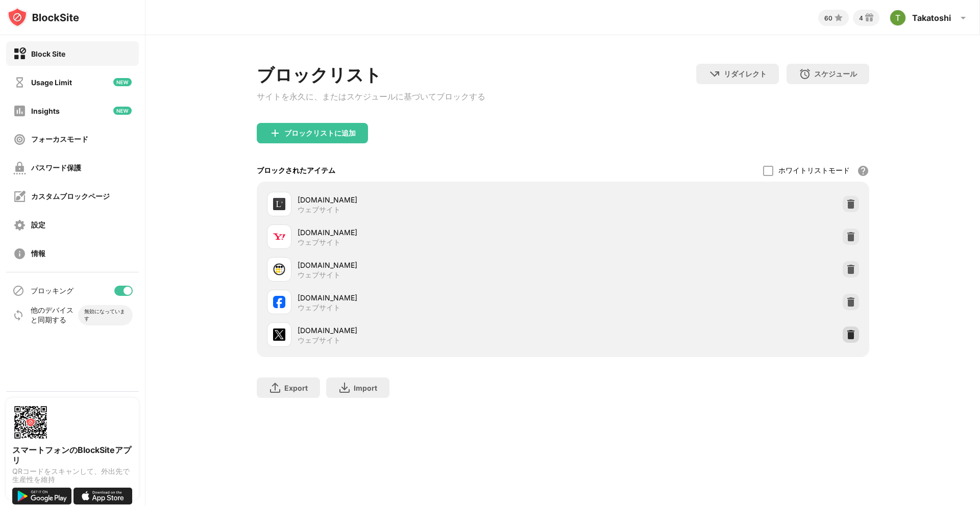 This screenshot has width=980, height=506. Describe the element at coordinates (52, 291) in the screenshot. I see `div: ブロッキング` at that location.